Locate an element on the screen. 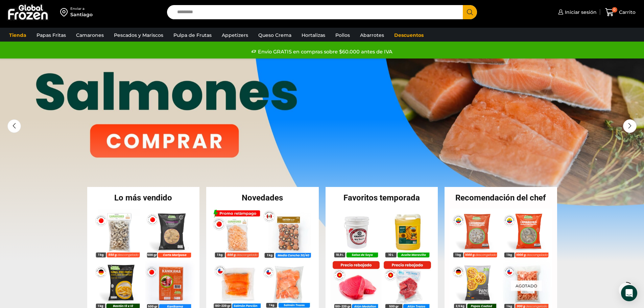 The height and width of the screenshot is (308, 644). div: Enviar a is located at coordinates (81, 9).